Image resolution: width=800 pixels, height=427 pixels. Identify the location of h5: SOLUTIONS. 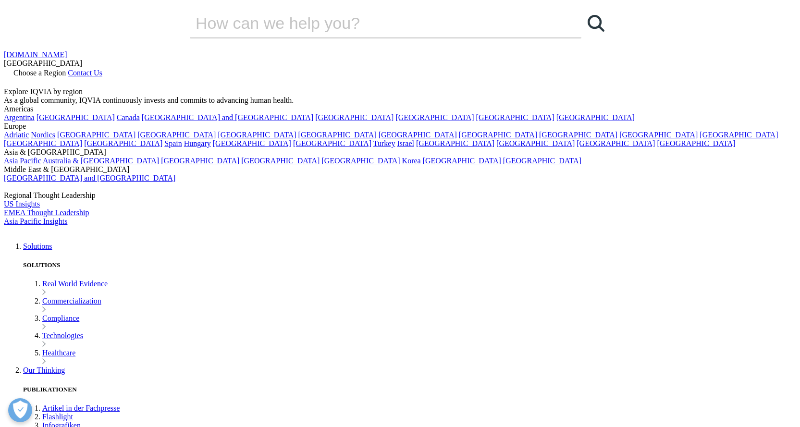
(409, 265).